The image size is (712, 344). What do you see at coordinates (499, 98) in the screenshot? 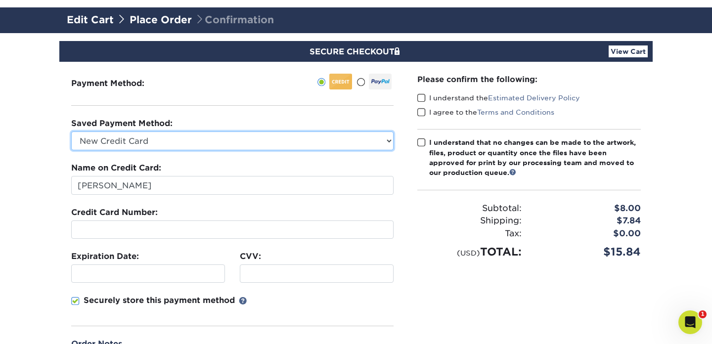
I see `label: I understand the` at bounding box center [499, 98].